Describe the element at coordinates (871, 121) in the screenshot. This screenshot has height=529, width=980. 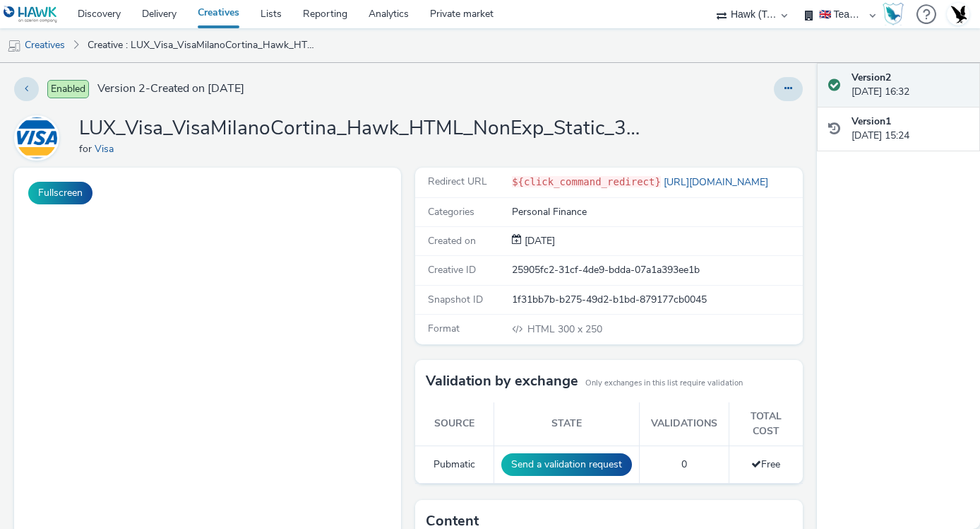
I see `strong: Version 1` at that location.